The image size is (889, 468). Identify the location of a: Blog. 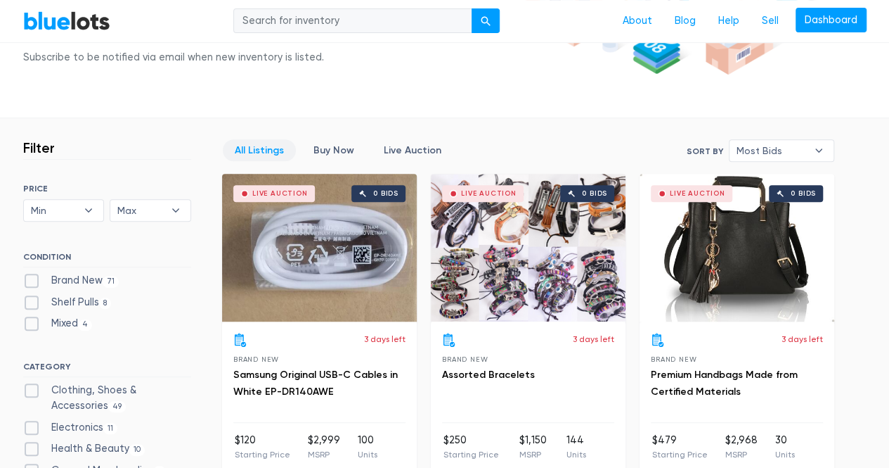
(686, 21).